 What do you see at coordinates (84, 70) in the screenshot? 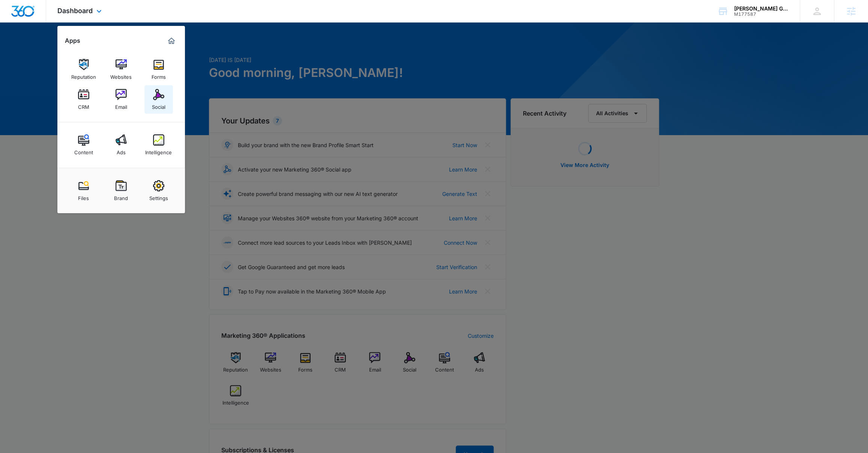
I see `a: Reputation` at bounding box center [84, 70].